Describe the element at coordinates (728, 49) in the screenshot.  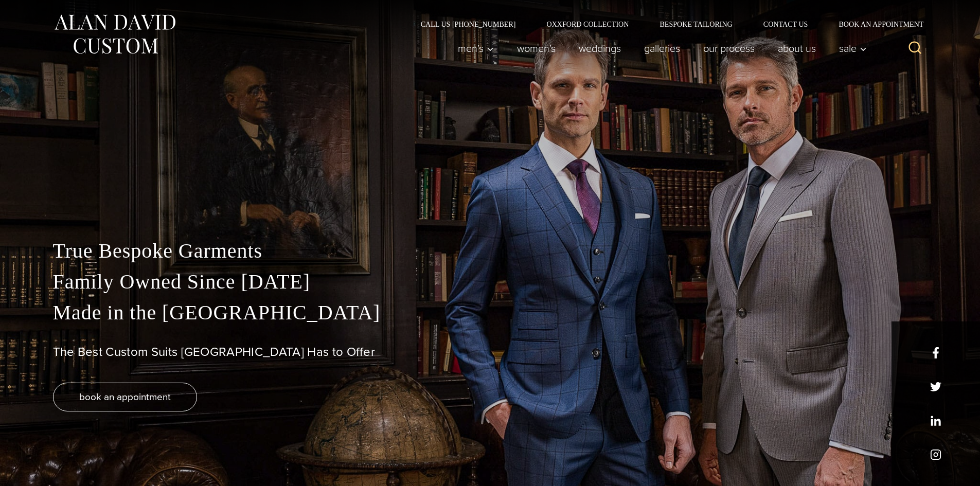
I see `a: Our Process` at that location.